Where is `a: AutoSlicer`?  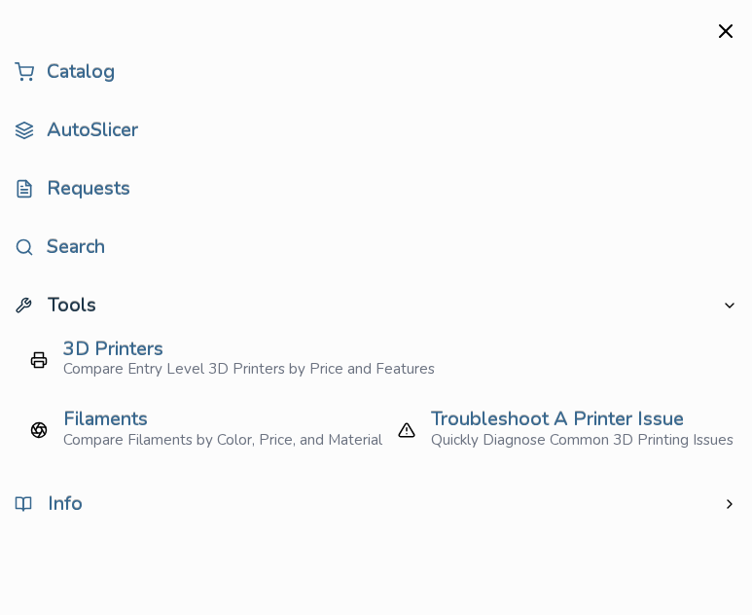 a: AutoSlicer is located at coordinates (376, 130).